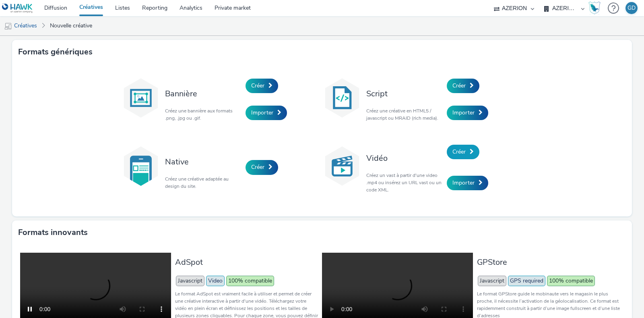 The width and height of the screenshot is (644, 318). What do you see at coordinates (203, 161) in the screenshot?
I see `h3: Native` at bounding box center [203, 161].